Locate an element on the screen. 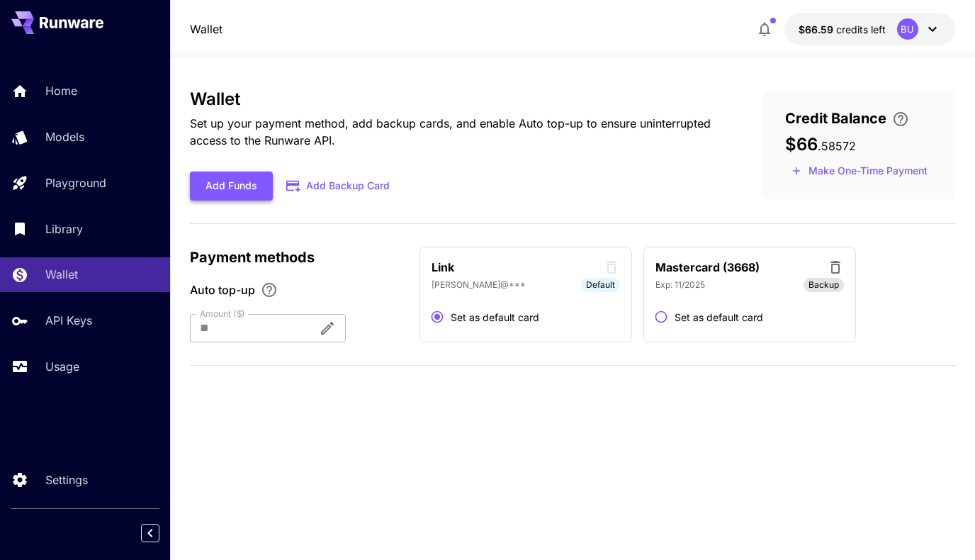  p: Usage is located at coordinates (62, 366).